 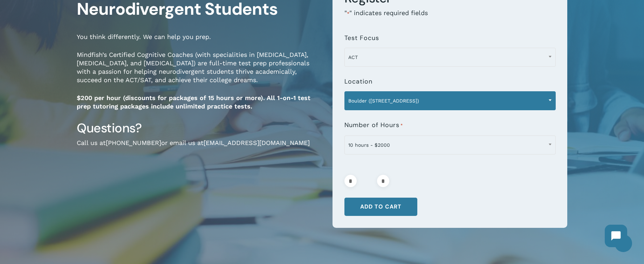 What do you see at coordinates (373, 125) in the screenshot?
I see `label: Number of Hours` at bounding box center [373, 125].